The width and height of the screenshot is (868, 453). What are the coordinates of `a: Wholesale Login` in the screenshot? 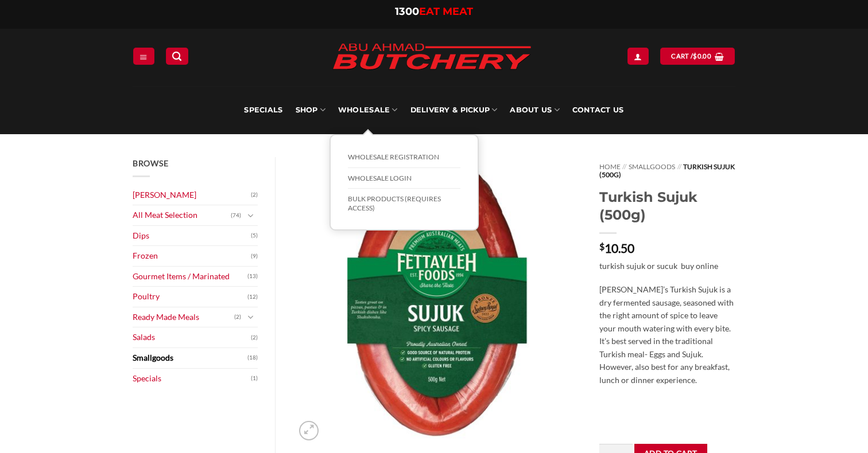 It's located at (404, 178).